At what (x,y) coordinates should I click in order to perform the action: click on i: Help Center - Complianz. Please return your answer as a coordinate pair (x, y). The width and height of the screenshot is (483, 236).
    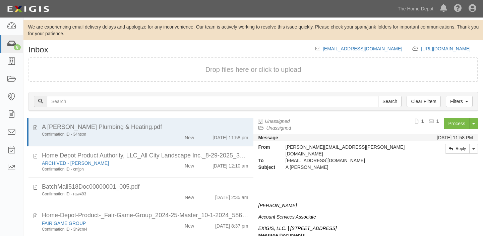
    Looking at the image, I should click on (458, 9).